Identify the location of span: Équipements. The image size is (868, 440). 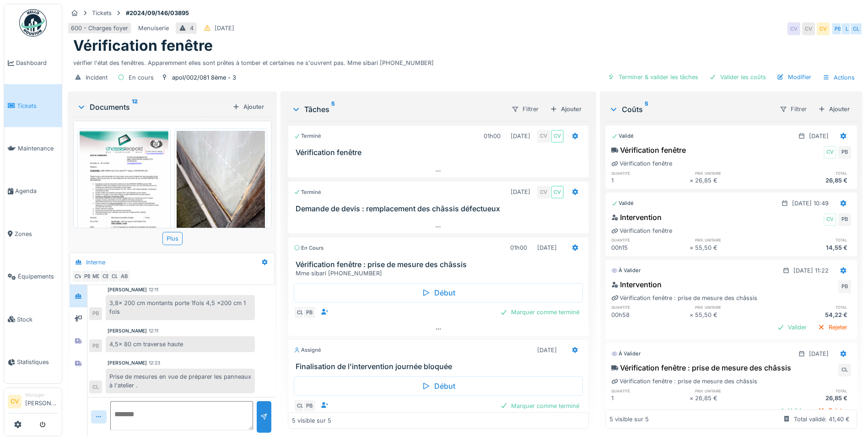
(38, 277).